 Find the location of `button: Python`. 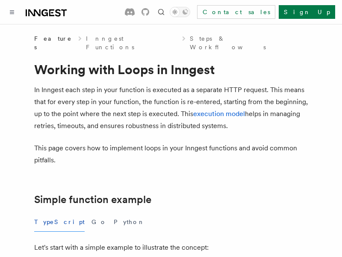

button: Python is located at coordinates (129, 222).